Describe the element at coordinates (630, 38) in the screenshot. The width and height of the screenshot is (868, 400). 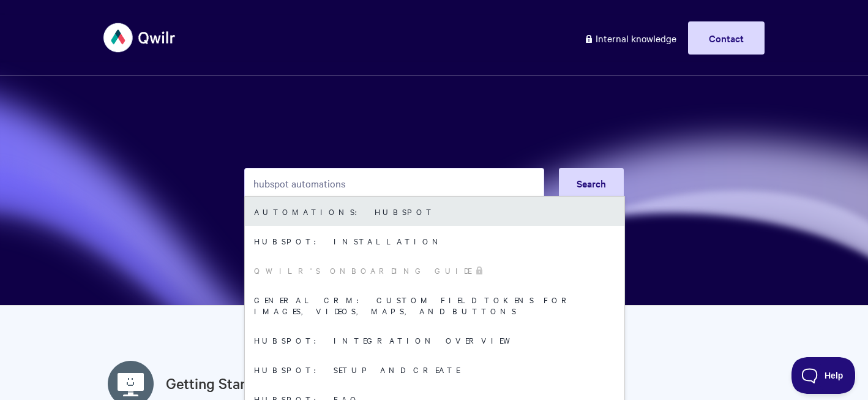
I see `a: Internal knowledge` at that location.